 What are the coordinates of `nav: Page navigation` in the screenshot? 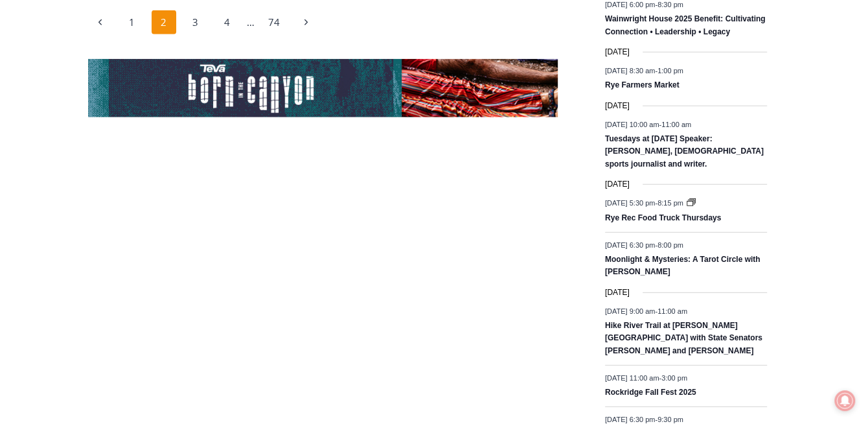 It's located at (322, 23).